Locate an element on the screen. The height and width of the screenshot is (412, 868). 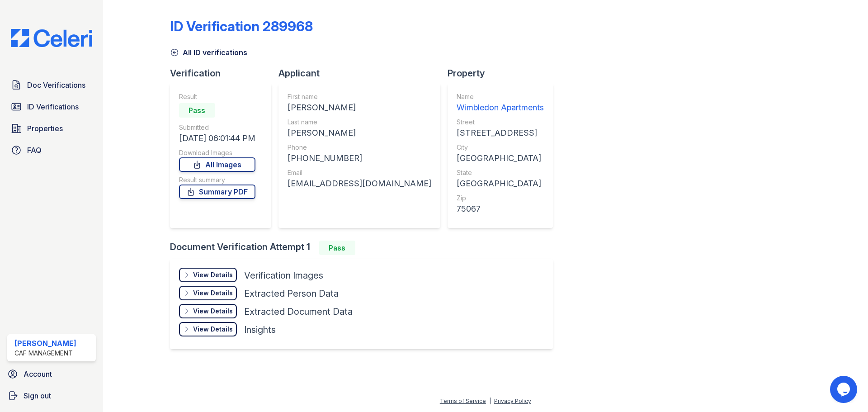
div: Verification is located at coordinates (224, 74).